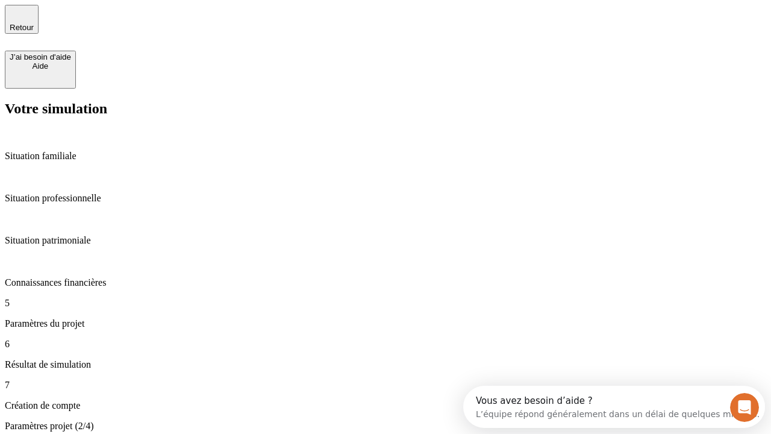 The width and height of the screenshot is (771, 434). Describe the element at coordinates (168, 21) in the screenshot. I see `div: Ouvrir le Messenger Intercom` at that location.